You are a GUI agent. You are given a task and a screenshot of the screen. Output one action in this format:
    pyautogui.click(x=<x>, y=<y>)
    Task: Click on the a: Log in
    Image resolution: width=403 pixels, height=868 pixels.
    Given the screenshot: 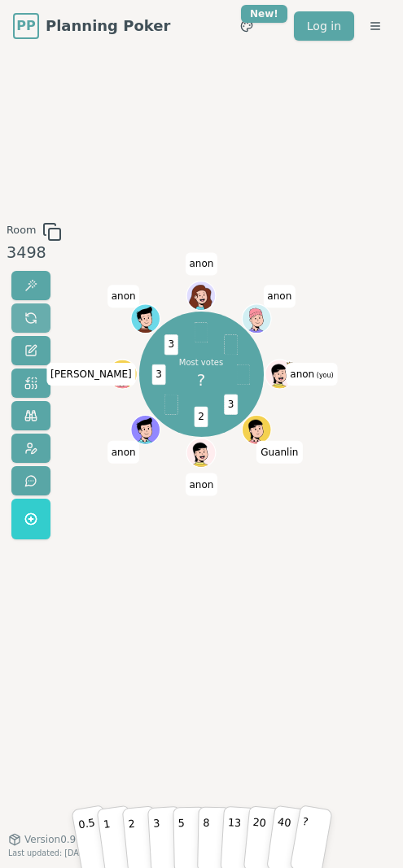 What is the action you would take?
    pyautogui.click(x=324, y=26)
    